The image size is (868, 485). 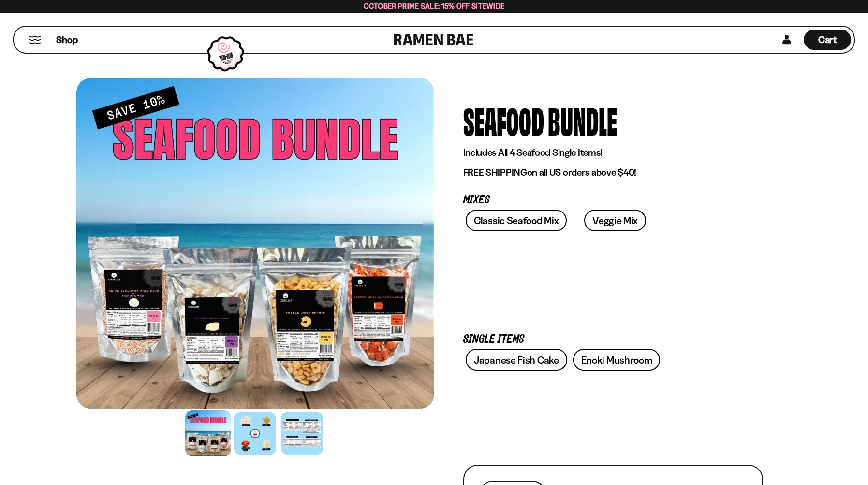 I want to click on div: Cart, so click(x=827, y=40).